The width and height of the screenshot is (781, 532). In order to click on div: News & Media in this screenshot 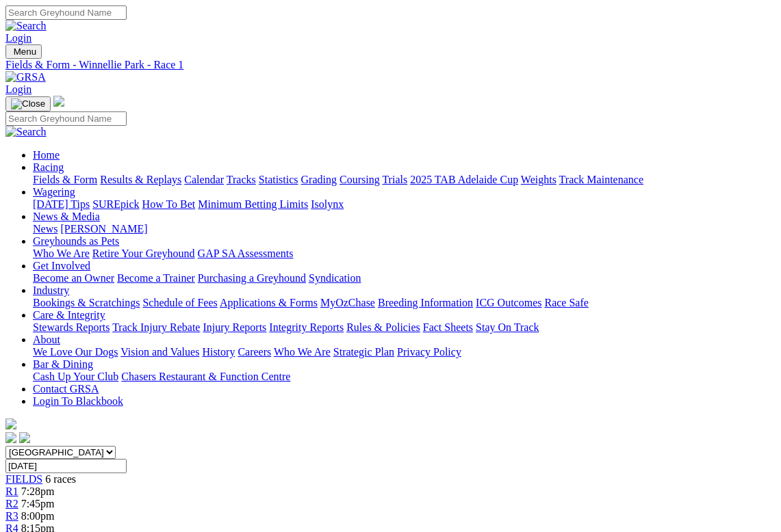, I will do `click(404, 229)`.